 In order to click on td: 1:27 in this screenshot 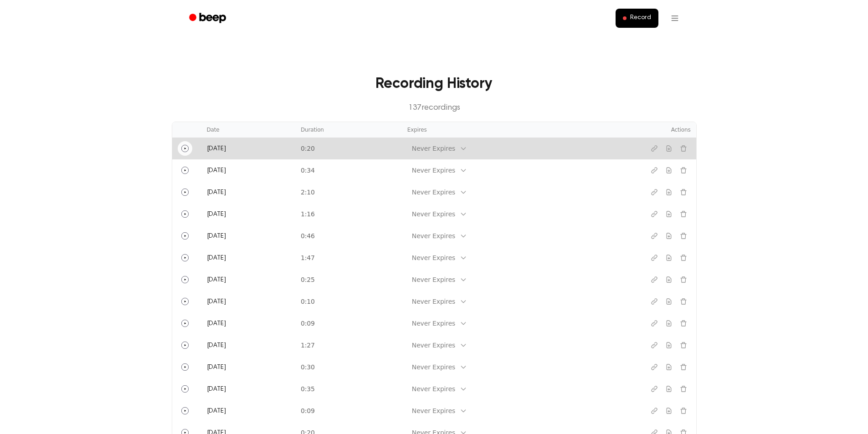, I will do `click(349, 345)`.